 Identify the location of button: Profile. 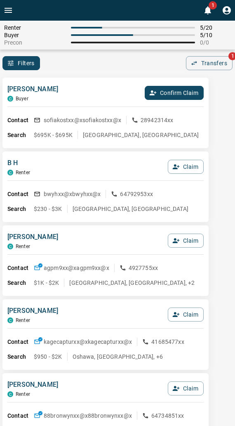
(227, 10).